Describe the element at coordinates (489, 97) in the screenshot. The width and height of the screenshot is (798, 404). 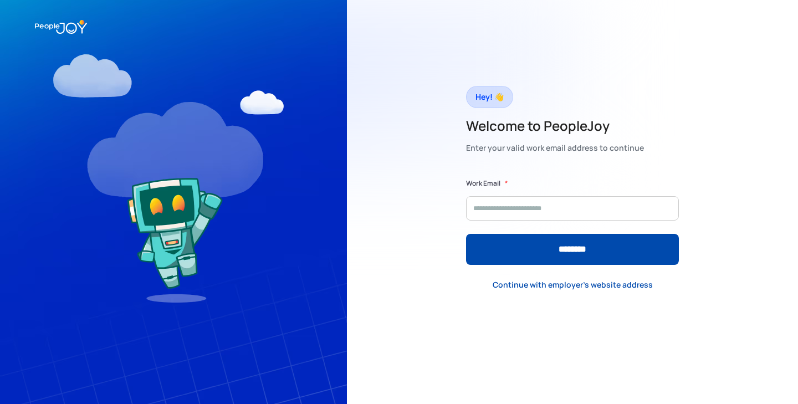
I see `div: Hey! 👋` at that location.